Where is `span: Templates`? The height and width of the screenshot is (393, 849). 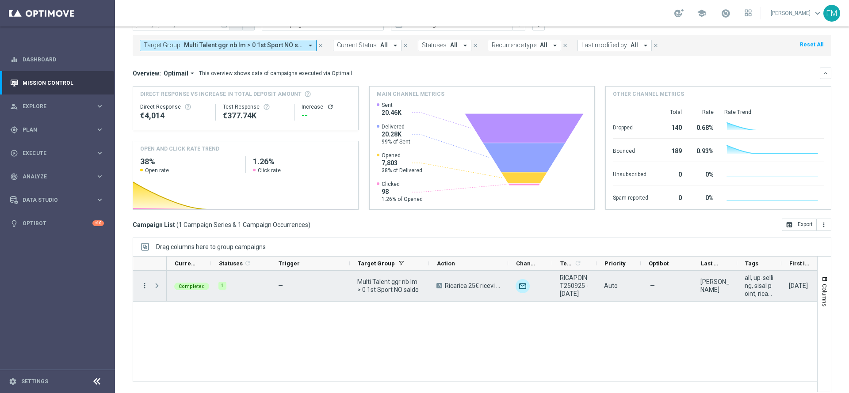
span: Templates is located at coordinates (566, 263).